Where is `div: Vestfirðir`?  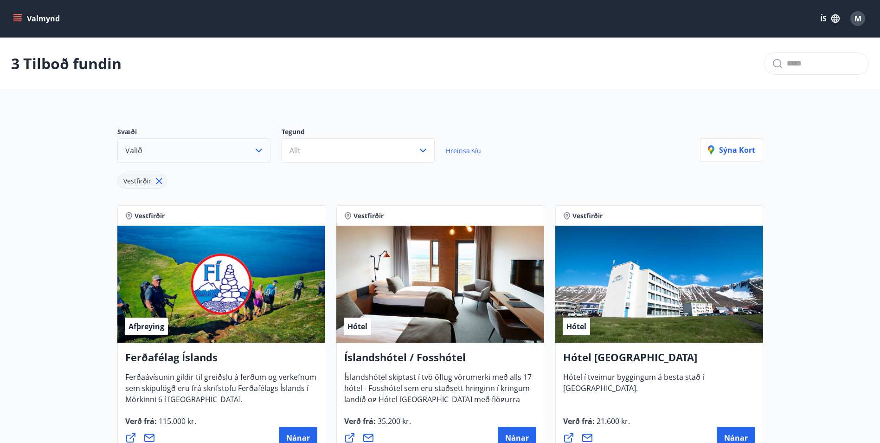 div: Vestfirðir is located at coordinates (142, 181).